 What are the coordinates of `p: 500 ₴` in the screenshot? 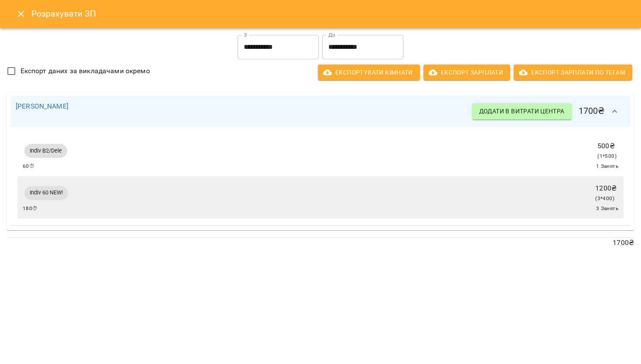 It's located at (607, 146).